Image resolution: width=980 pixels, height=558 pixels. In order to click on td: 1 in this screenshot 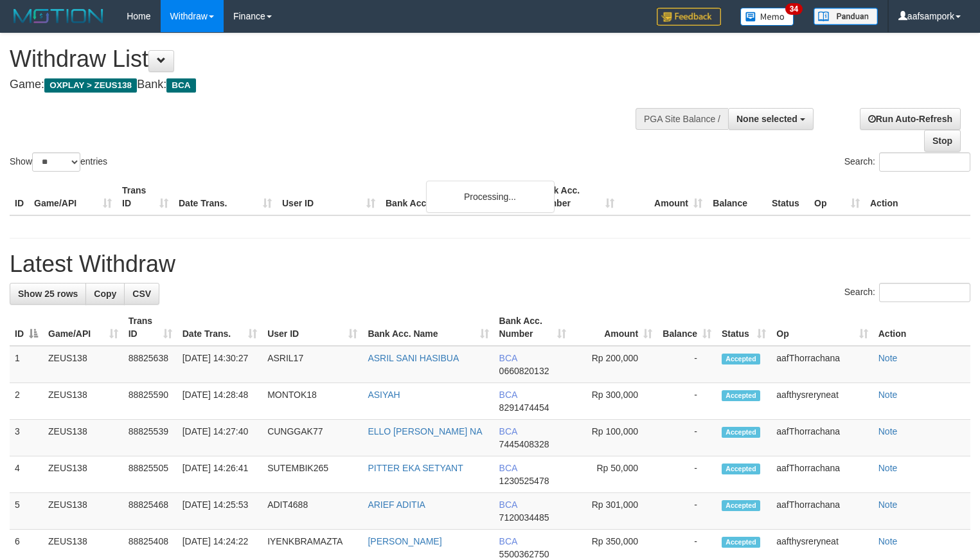, I will do `click(27, 365)`.